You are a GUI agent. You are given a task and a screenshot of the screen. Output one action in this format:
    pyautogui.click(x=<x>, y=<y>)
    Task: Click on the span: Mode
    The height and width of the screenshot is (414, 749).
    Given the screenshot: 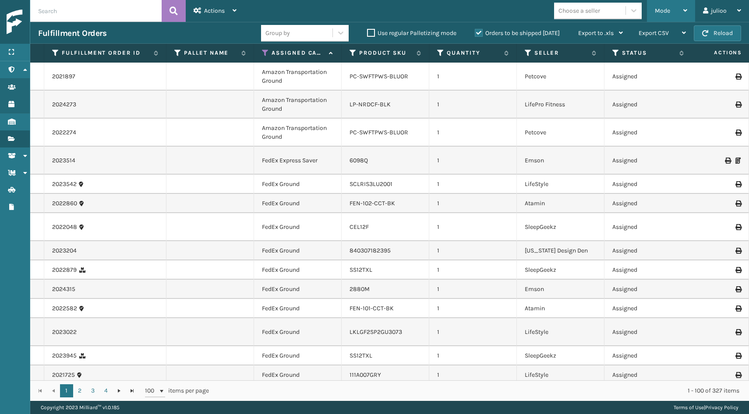 What is the action you would take?
    pyautogui.click(x=662, y=11)
    